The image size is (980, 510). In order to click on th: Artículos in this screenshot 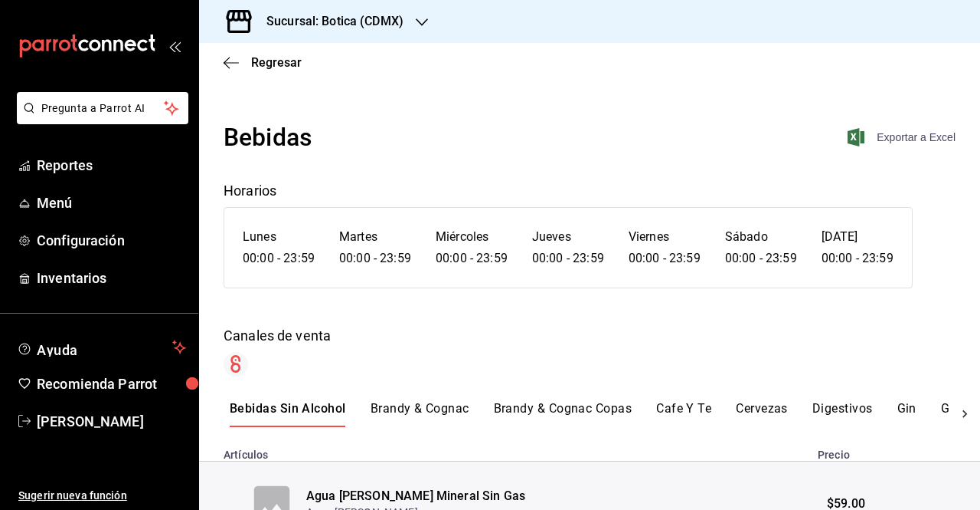, I will do `click(504, 450)`.